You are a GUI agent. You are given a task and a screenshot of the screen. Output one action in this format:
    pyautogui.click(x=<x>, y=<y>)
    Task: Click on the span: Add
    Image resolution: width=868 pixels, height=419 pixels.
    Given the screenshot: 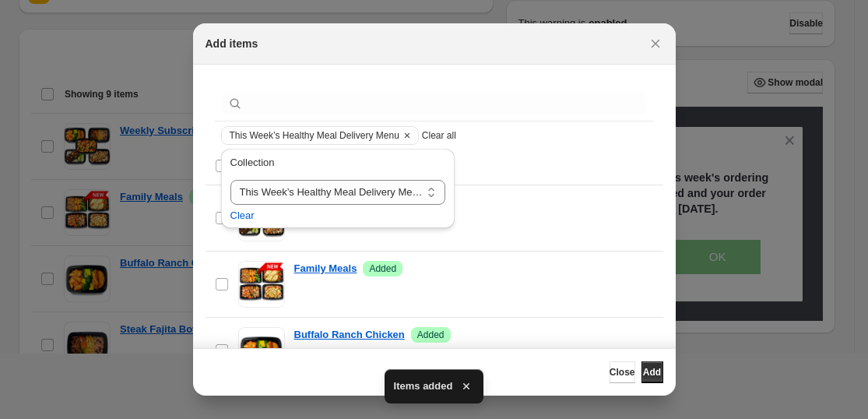 What is the action you would take?
    pyautogui.click(x=652, y=373)
    